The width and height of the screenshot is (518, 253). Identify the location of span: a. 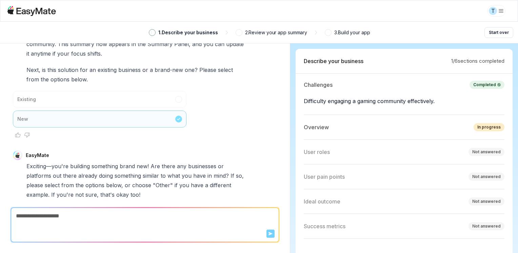
(151, 70).